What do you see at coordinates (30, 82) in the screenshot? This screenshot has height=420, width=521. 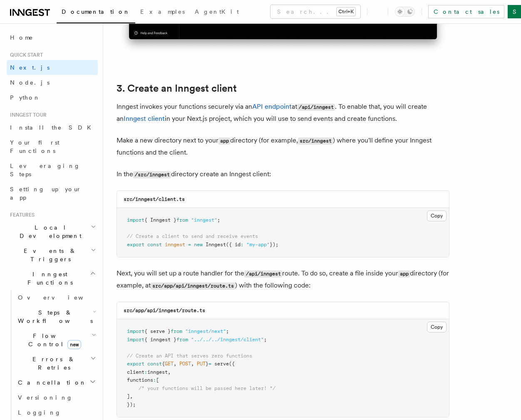 I see `span: Node.js` at bounding box center [30, 82].